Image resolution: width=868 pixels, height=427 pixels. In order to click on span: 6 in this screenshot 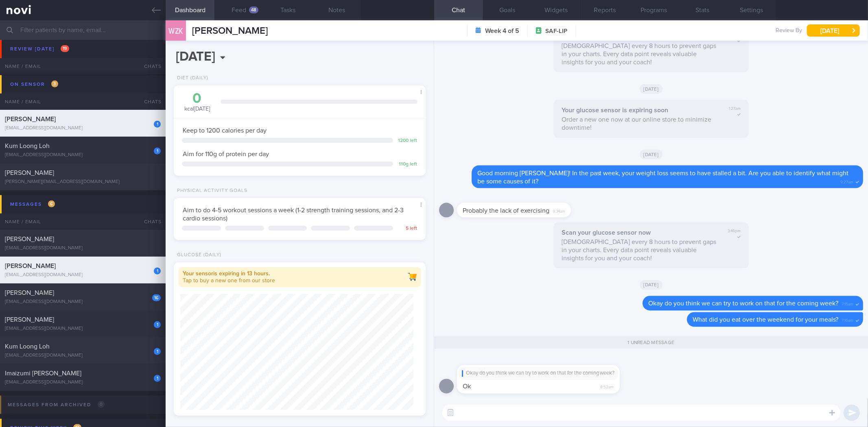, I will do `click(52, 204)`.